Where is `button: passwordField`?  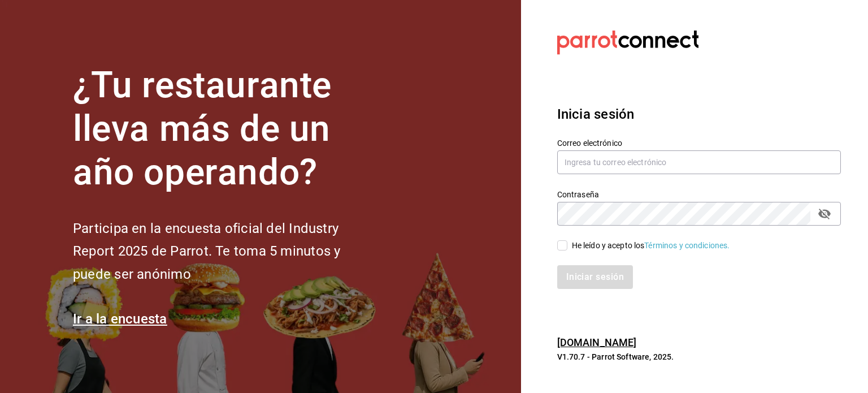 button: passwordField is located at coordinates (825, 214).